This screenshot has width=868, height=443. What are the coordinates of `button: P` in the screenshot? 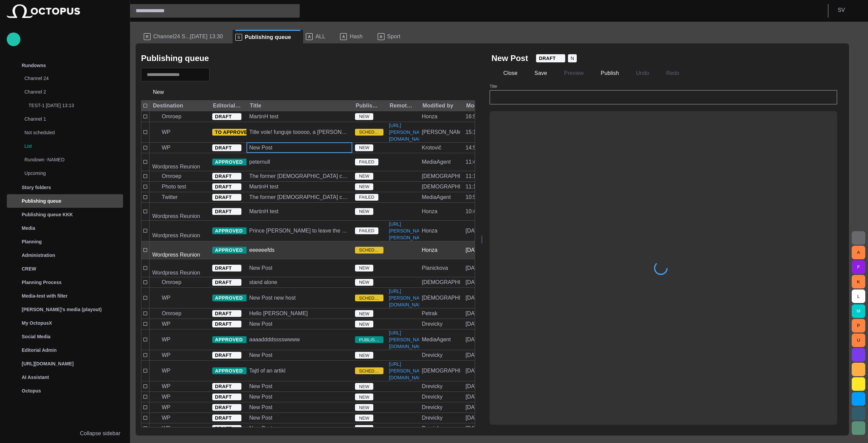 It's located at (858, 326).